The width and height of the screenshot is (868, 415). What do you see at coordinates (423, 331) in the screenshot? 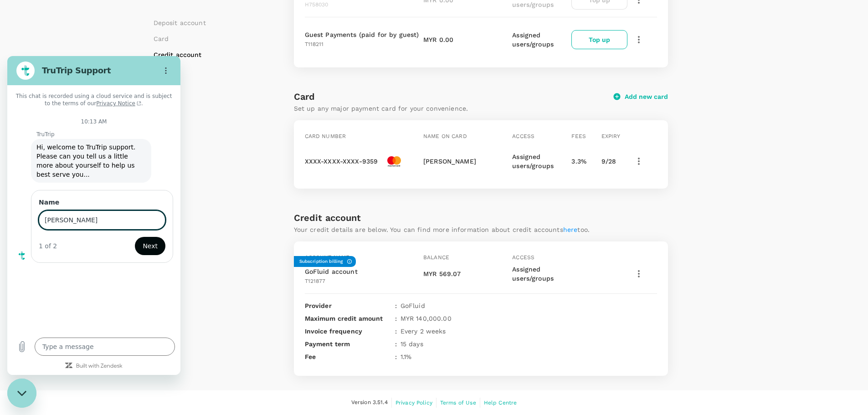
I see `p: Every 2 weeks` at bounding box center [423, 331].